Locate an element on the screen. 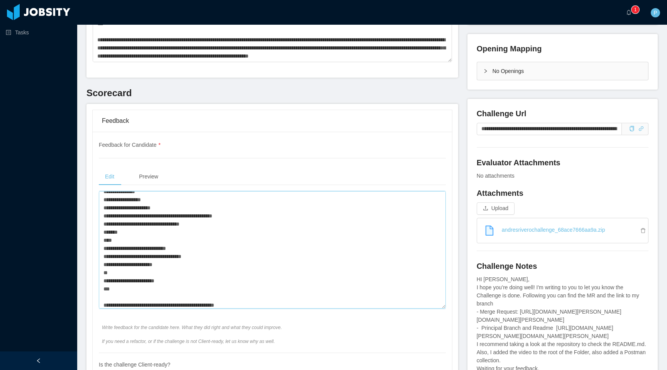 This screenshot has height=370, width=667. sup: 1 is located at coordinates (636, 10).